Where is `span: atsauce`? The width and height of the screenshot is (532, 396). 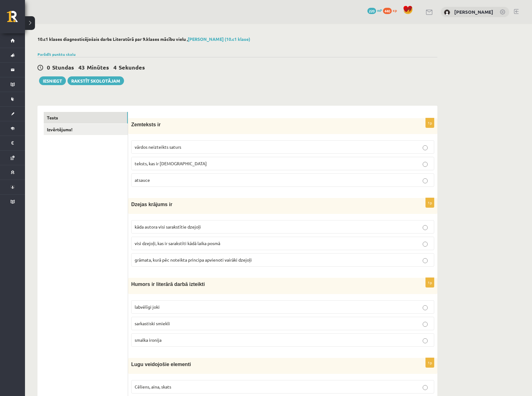 span: atsauce is located at coordinates (142, 180).